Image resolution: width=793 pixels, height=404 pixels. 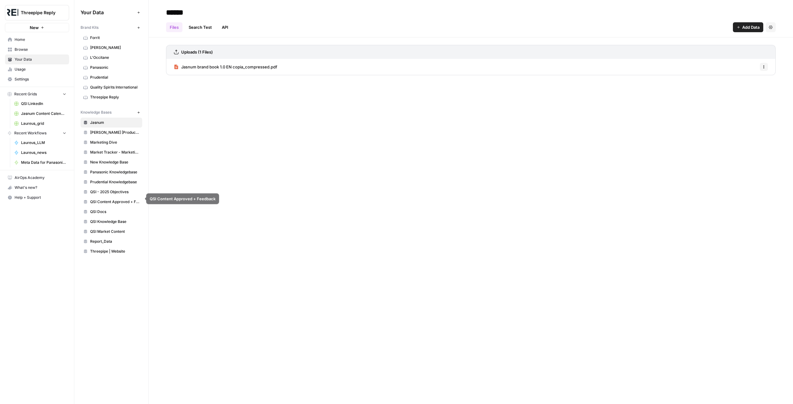 What do you see at coordinates (111, 97) in the screenshot?
I see `a: Threepipe Reply` at bounding box center [111, 97].